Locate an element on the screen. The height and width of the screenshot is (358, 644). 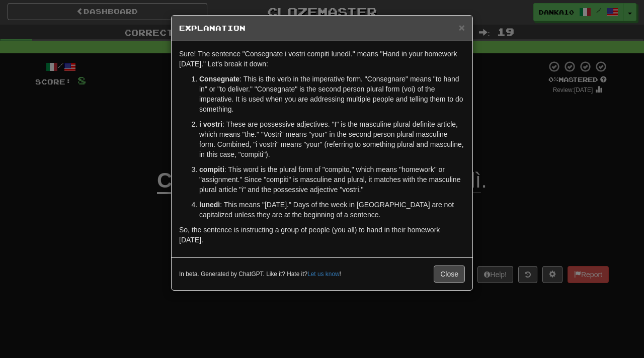
p: : This is the verb in the imperative form. "Consegnare" means "to hand in" or "to deliver." "Cons... is located at coordinates (332, 94).